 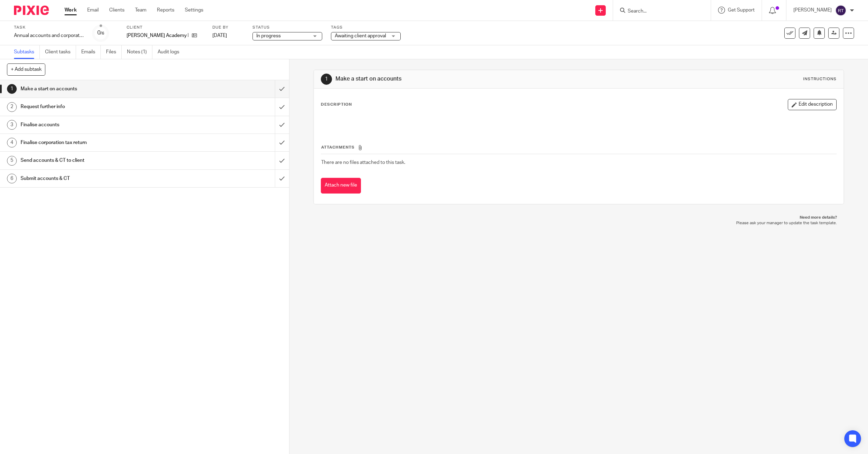 What do you see at coordinates (340, 186) in the screenshot?
I see `button: Attach new file` at bounding box center [340, 186].